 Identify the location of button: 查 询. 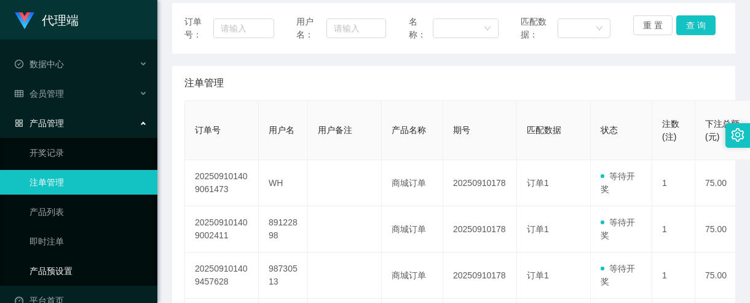
(696, 25).